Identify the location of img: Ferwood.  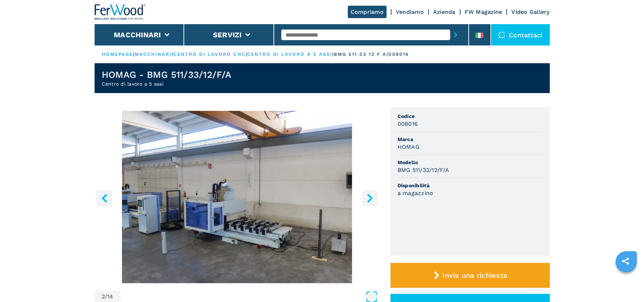
(120, 12).